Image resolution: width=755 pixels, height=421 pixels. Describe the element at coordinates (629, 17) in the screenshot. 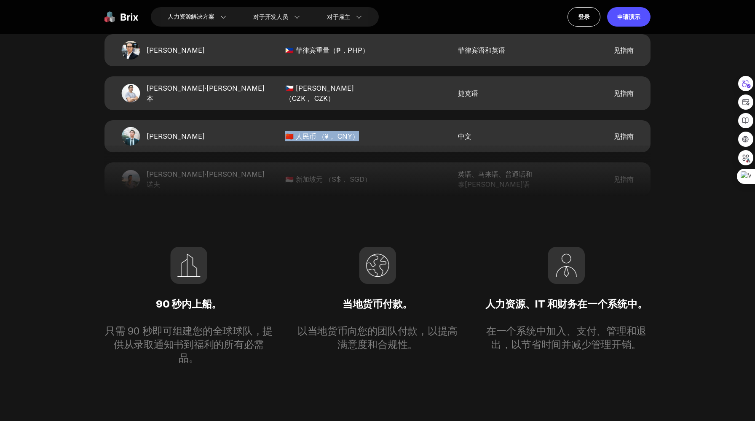

I see `a: 申请演示` at that location.